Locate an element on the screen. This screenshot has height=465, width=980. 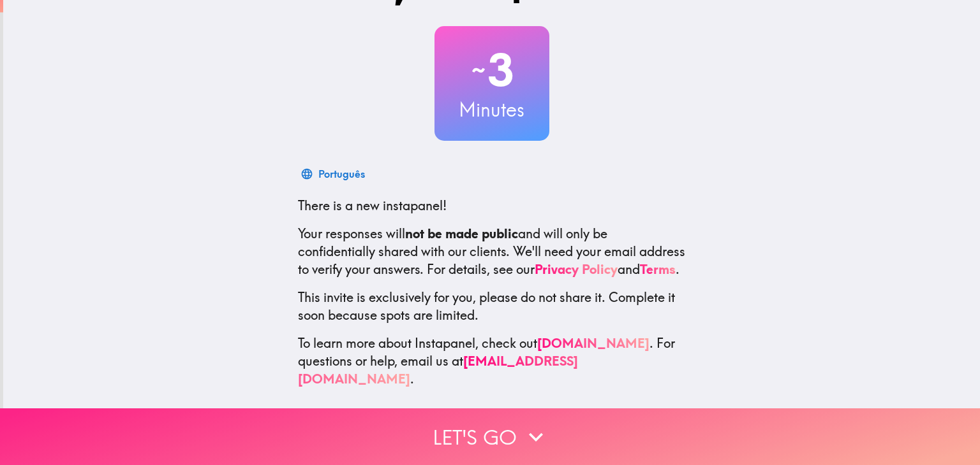
a: Terms is located at coordinates (657, 269).